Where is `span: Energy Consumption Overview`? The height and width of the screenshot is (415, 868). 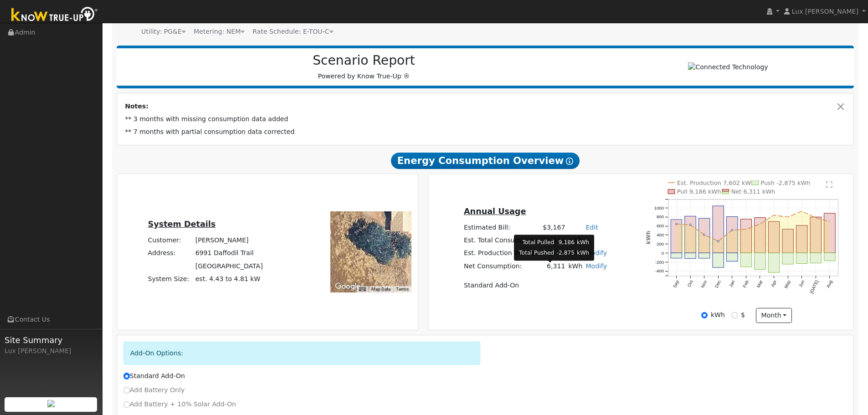
span: Energy Consumption Overview is located at coordinates (485, 160).